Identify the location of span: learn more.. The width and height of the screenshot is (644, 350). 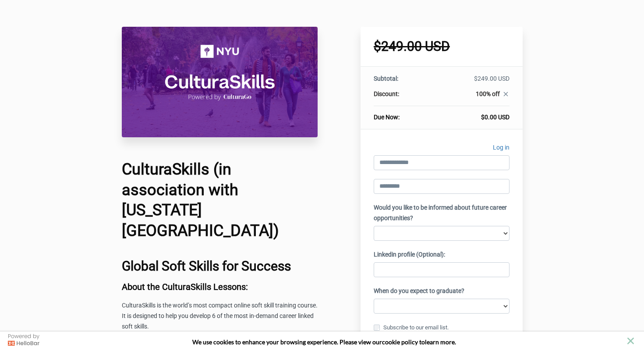
(440, 342).